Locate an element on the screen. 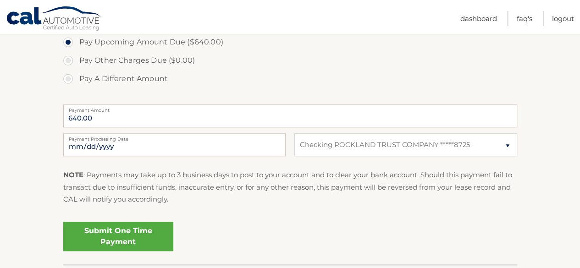 The width and height of the screenshot is (580, 268). input: Payment Amount is located at coordinates (290, 116).